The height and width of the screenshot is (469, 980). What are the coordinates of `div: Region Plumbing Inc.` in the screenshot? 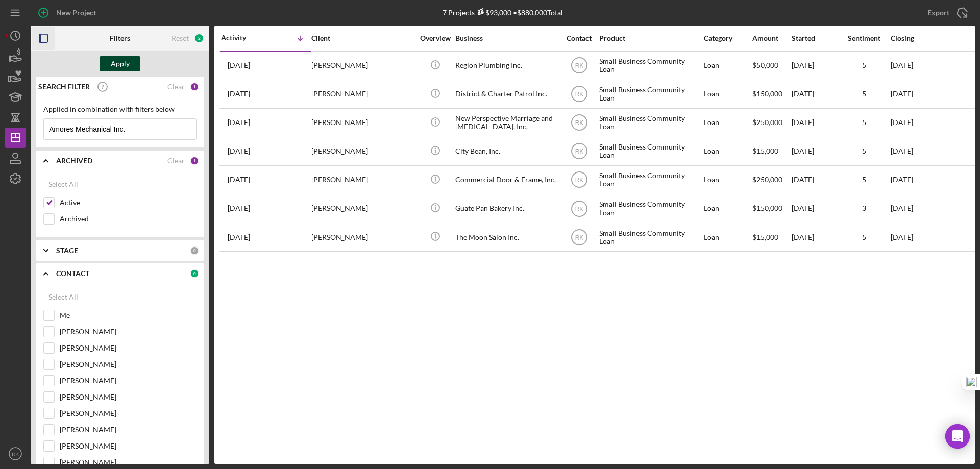 It's located at (506, 65).